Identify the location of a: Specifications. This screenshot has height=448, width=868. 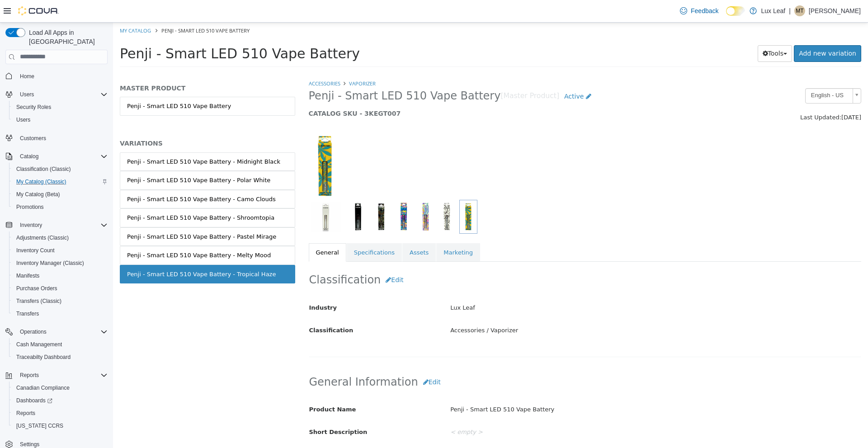
(261, 230).